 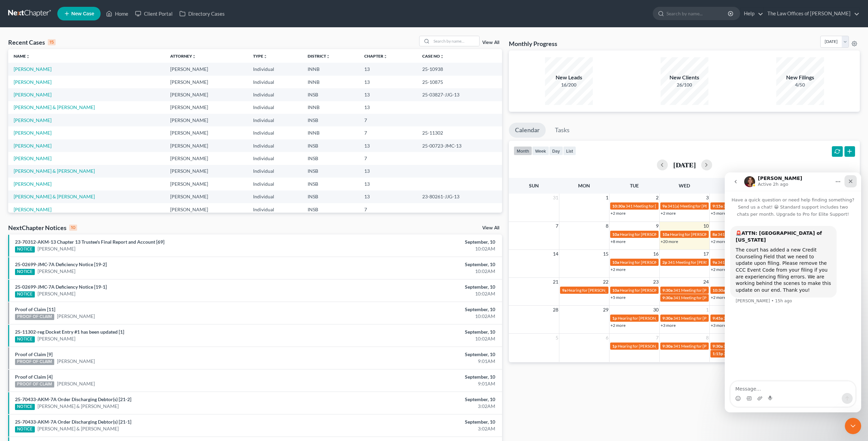 I want to click on a: Typeunfold_more, so click(x=261, y=56).